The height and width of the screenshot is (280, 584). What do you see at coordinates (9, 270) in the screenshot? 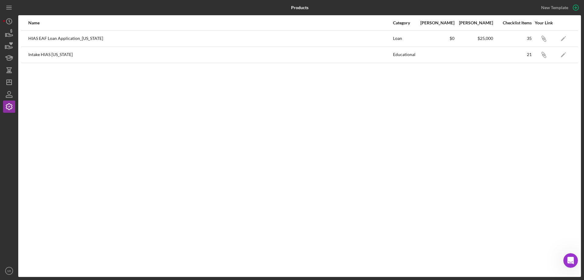
I see `button: SR` at bounding box center [9, 270].